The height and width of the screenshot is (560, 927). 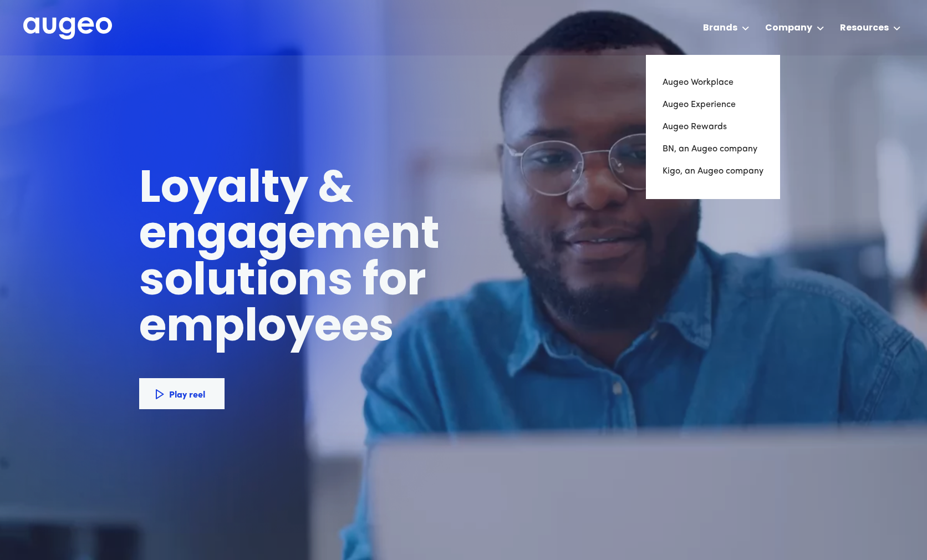 What do you see at coordinates (68, 28) in the screenshot?
I see `img: Augeo's full logo in white.` at bounding box center [68, 28].